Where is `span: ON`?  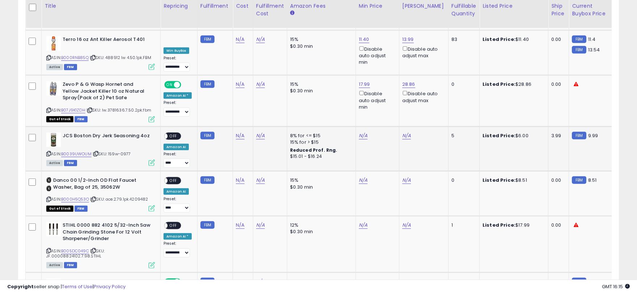 span: ON is located at coordinates (169, 85).